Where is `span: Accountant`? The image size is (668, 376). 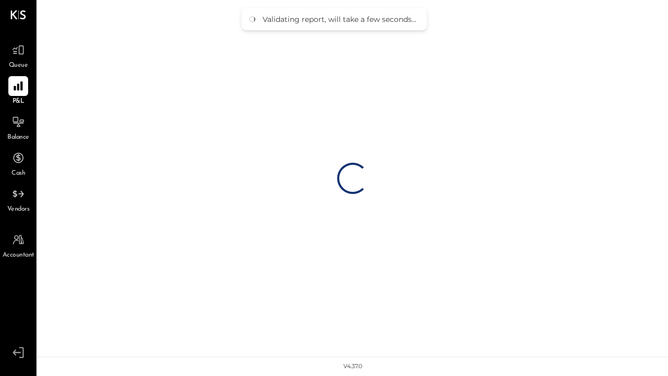 span: Accountant is located at coordinates (18, 255).